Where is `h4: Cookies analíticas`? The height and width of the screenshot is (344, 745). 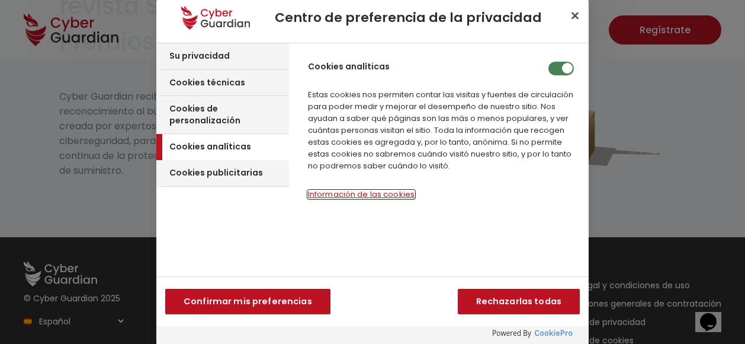 h4: Cookies analíticas is located at coordinates (349, 66).